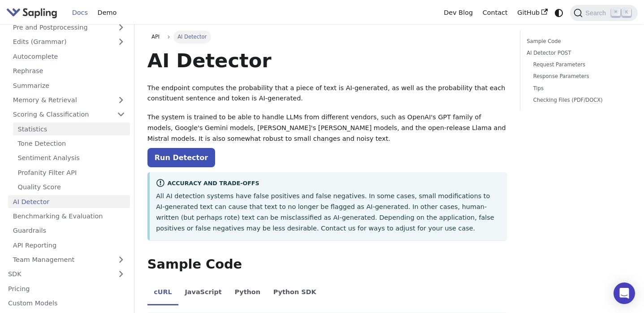 The height and width of the screenshot is (313, 644). What do you see at coordinates (57, 274) in the screenshot?
I see `a: SDK` at bounding box center [57, 274].